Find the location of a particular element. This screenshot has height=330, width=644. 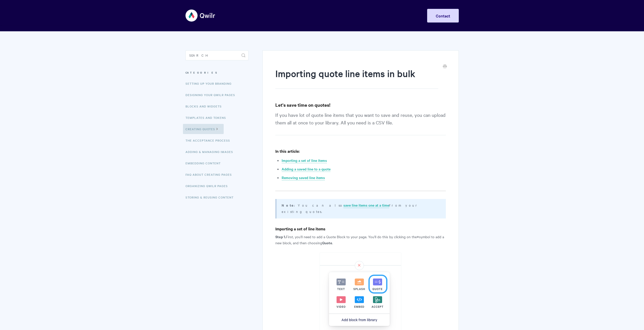

h4: In this article: is located at coordinates (360, 151).